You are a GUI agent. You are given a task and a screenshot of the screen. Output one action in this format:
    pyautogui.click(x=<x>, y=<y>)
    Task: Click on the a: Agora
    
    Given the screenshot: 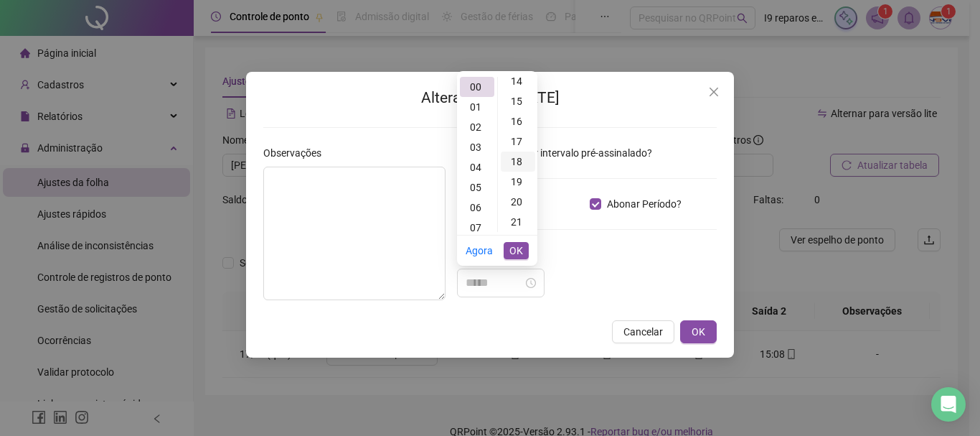 What is the action you would take?
    pyautogui.click(x=479, y=250)
    